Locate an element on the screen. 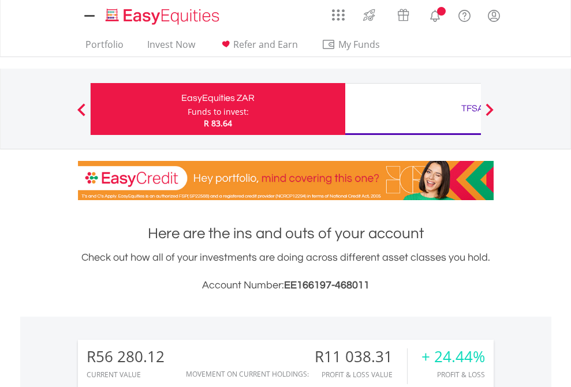 Image resolution: width=571 pixels, height=387 pixels. img: thrive-v2.svg is located at coordinates (369, 15).